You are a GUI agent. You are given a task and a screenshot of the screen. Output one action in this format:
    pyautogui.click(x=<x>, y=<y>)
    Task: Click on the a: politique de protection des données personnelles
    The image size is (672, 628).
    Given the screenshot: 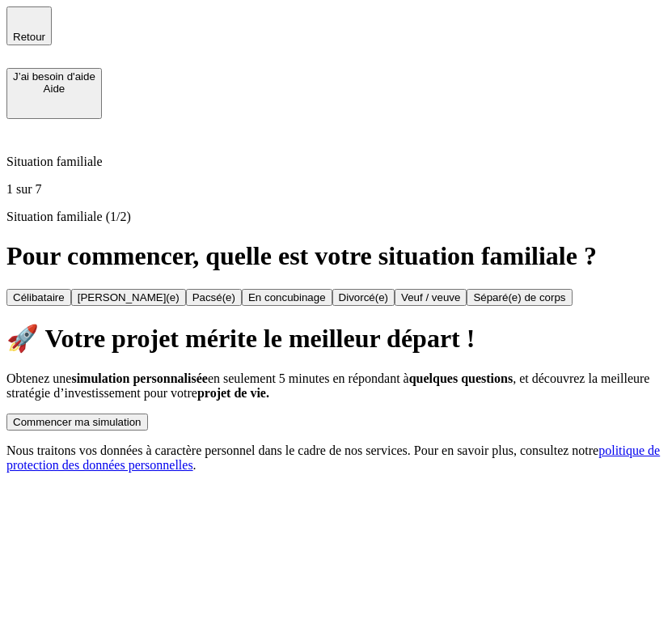 What is the action you would take?
    pyautogui.click(x=333, y=457)
    